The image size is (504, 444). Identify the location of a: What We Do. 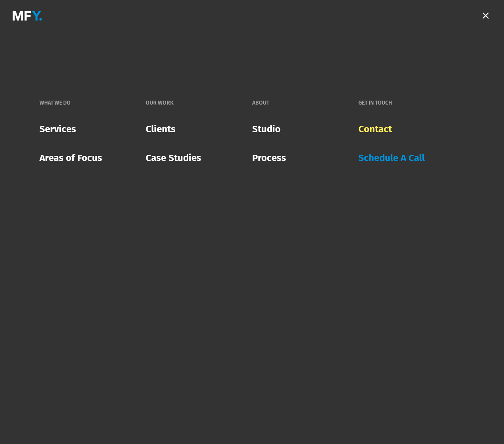
(57, 103).